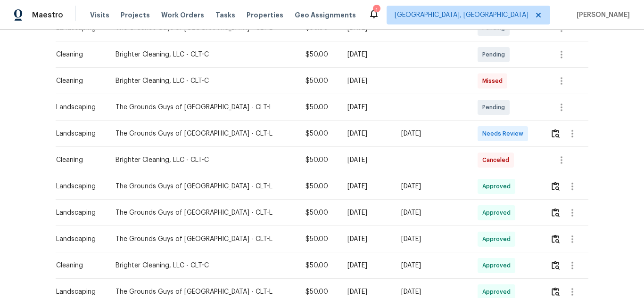 The image size is (644, 298). What do you see at coordinates (100, 15) in the screenshot?
I see `span: Visits` at bounding box center [100, 15].